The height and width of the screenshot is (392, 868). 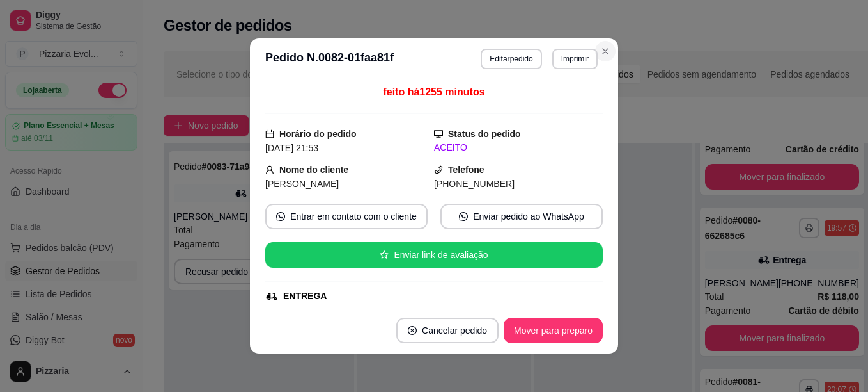 I want to click on button: Editarpedido, so click(x=510, y=59).